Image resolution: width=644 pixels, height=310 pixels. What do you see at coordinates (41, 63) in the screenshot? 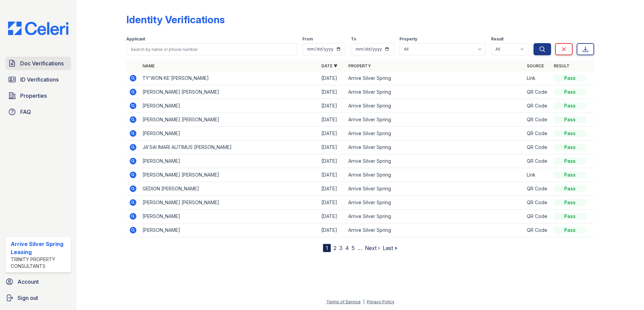
I see `span: Doc Verifications` at bounding box center [41, 63].